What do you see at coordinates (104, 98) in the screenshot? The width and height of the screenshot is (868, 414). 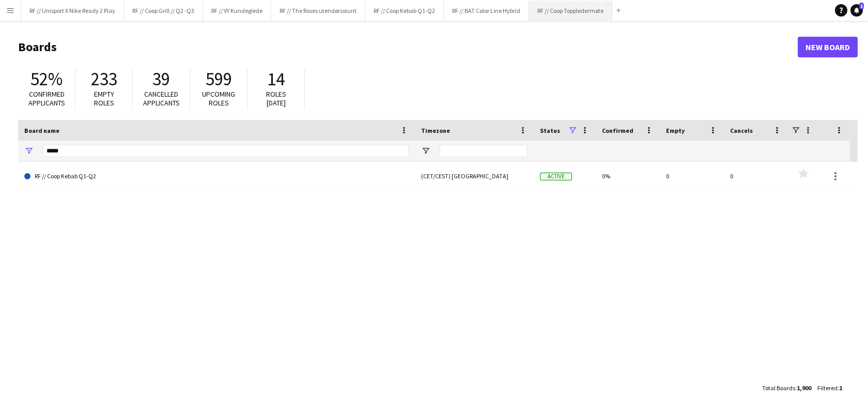 I see `span: Empty roles` at bounding box center [104, 98].